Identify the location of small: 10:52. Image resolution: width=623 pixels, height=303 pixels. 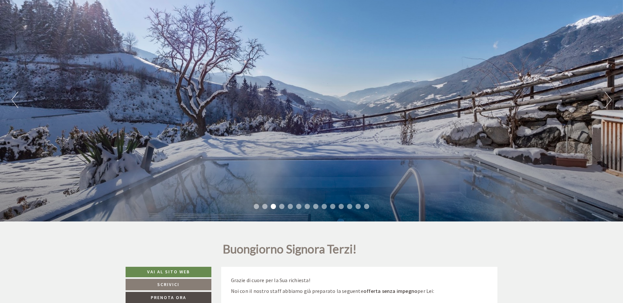
(54, 34).